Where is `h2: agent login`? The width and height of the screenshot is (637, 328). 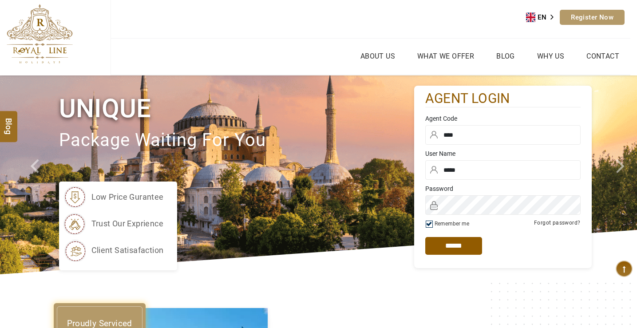
h2: agent login is located at coordinates (503, 99).